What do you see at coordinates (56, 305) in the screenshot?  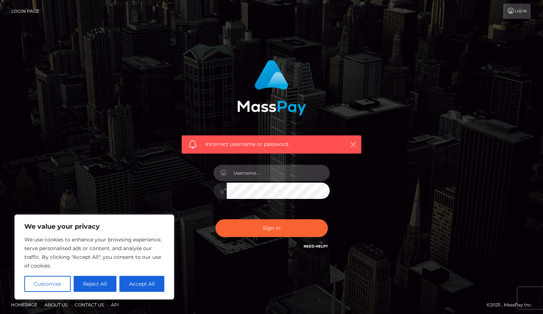 I see `a: About Us` at bounding box center [56, 305].